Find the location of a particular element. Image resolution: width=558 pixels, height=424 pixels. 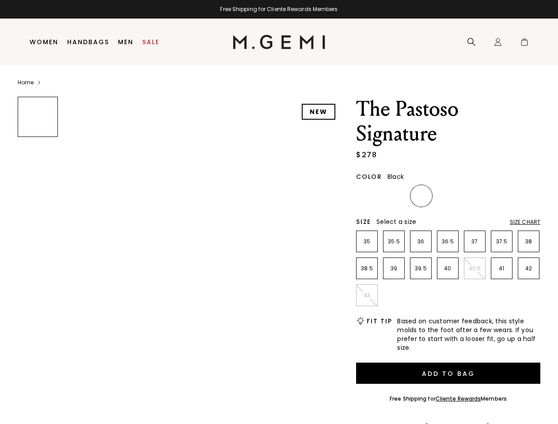

img: Black is located at coordinates (421, 196).